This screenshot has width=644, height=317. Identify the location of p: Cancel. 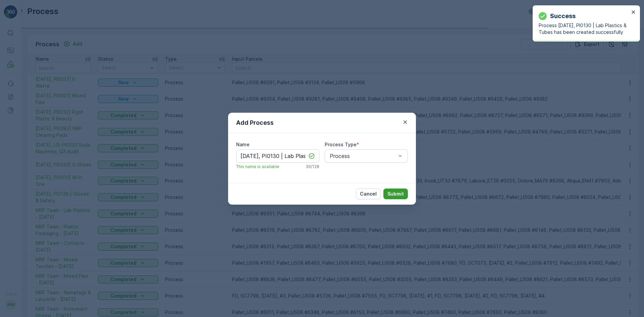
(368, 194).